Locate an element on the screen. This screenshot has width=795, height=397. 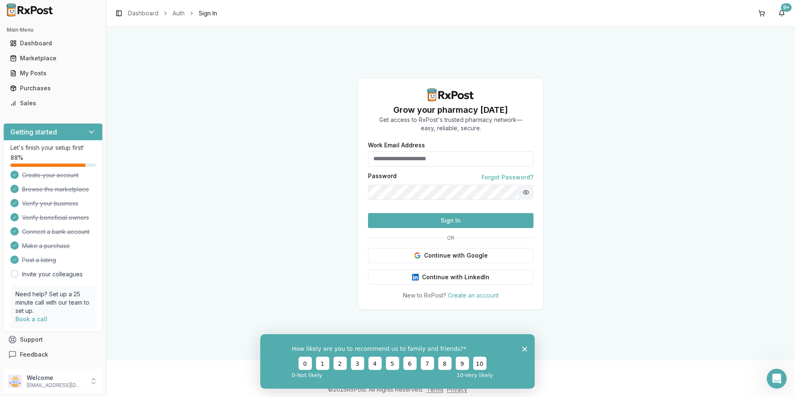
span: Sign In is located at coordinates (208, 13).